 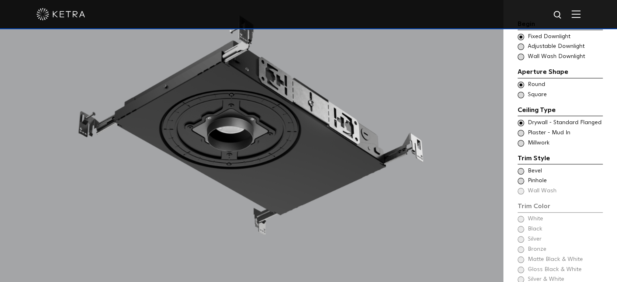 I want to click on span: Drywall - Standard Flanged, so click(x=565, y=123).